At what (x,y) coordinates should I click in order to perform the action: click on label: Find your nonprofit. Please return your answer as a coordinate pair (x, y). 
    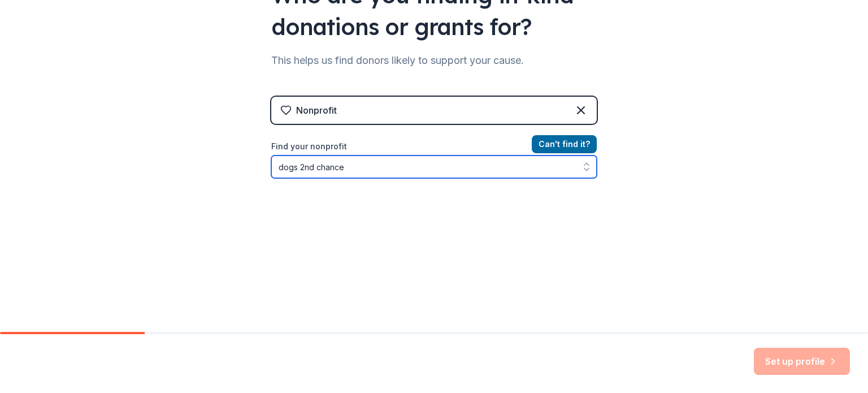
    Looking at the image, I should click on (434, 147).